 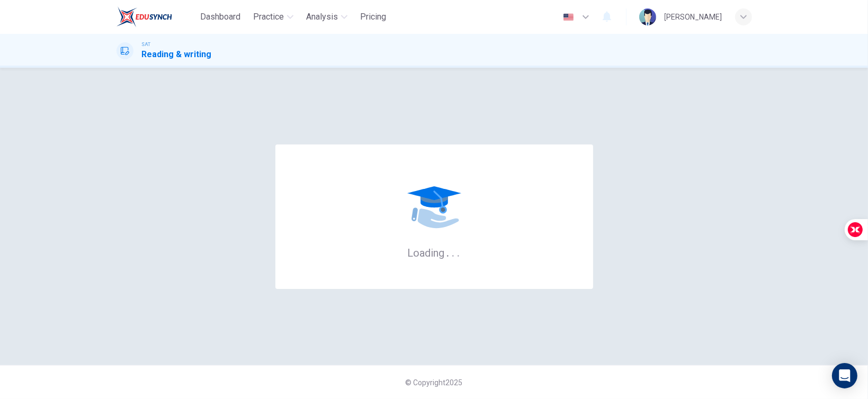 What do you see at coordinates (373, 17) in the screenshot?
I see `a: Pricing` at bounding box center [373, 17].